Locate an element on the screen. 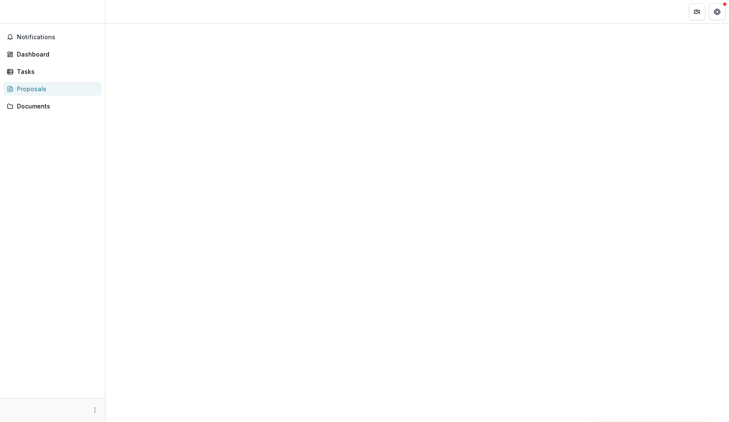 The image size is (729, 422). span: Notifications is located at coordinates (57, 37).